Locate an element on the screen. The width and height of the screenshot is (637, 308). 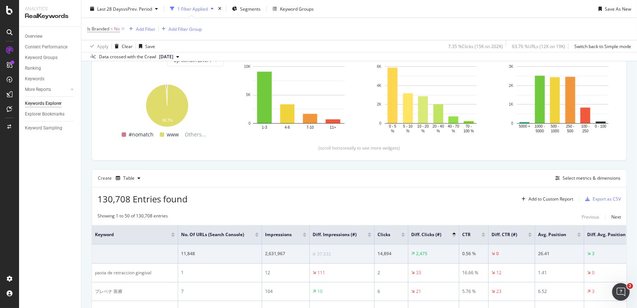
div: 14,894 is located at coordinates (391, 254).